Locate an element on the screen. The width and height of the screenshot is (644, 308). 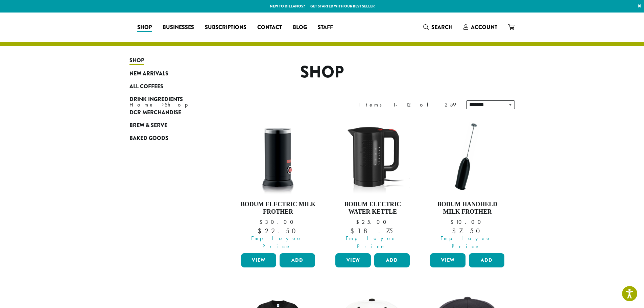
h4: Bodum Electric Water Kettle is located at coordinates (372, 208).